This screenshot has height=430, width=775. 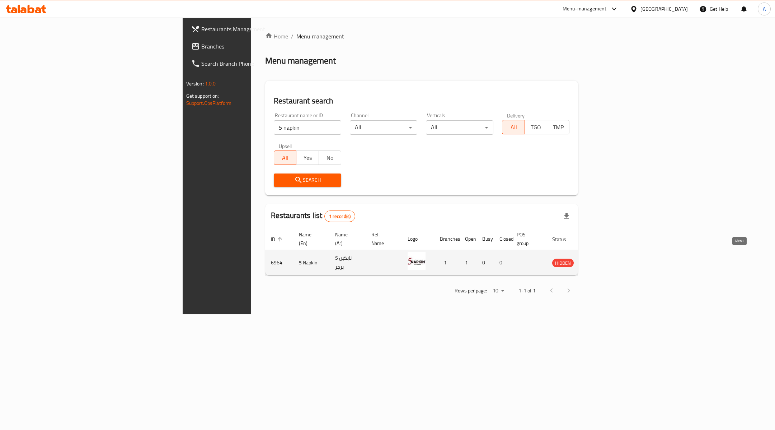 What do you see at coordinates (563, 263) in the screenshot?
I see `span: HIDDEN` at bounding box center [563, 263].